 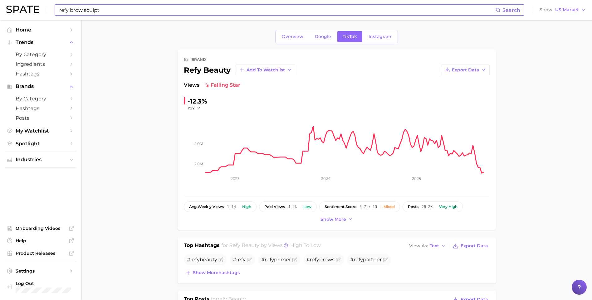 I want to click on div: Low, so click(x=307, y=207).